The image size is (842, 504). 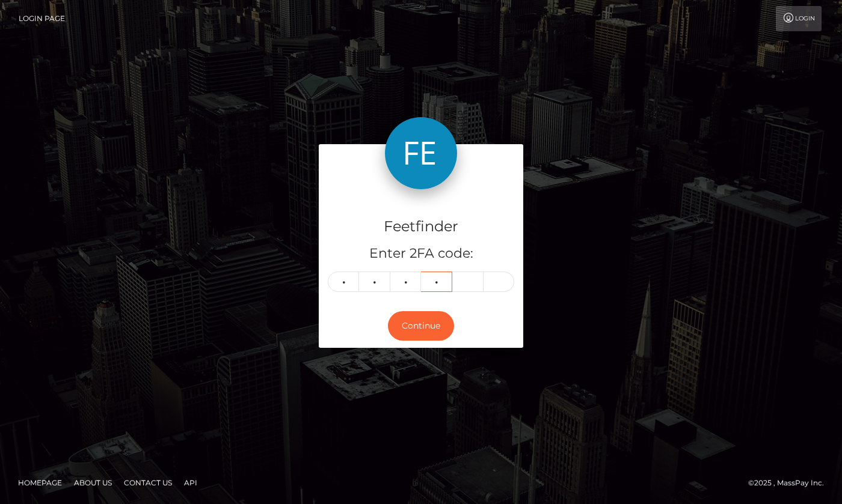 What do you see at coordinates (798, 19) in the screenshot?
I see `a: Login` at bounding box center [798, 19].